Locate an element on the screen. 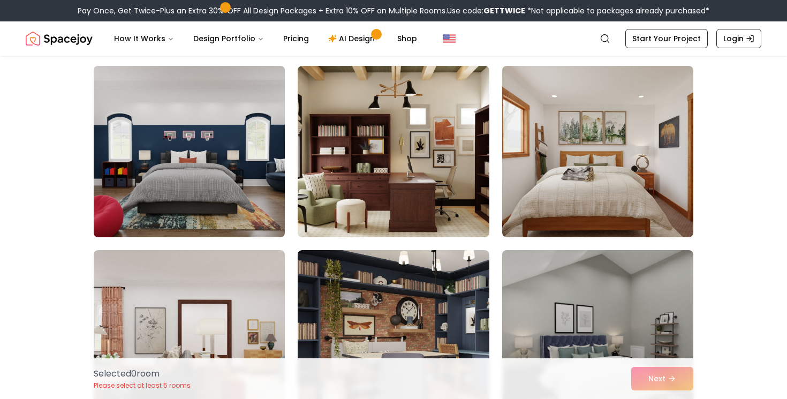  nav: Global is located at coordinates (393, 39).